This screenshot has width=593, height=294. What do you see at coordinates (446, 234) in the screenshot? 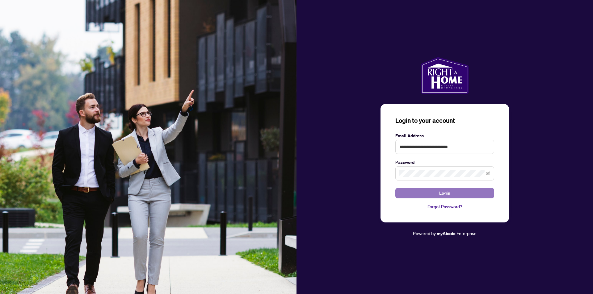
I see `a: myAbode` at bounding box center [446, 234].